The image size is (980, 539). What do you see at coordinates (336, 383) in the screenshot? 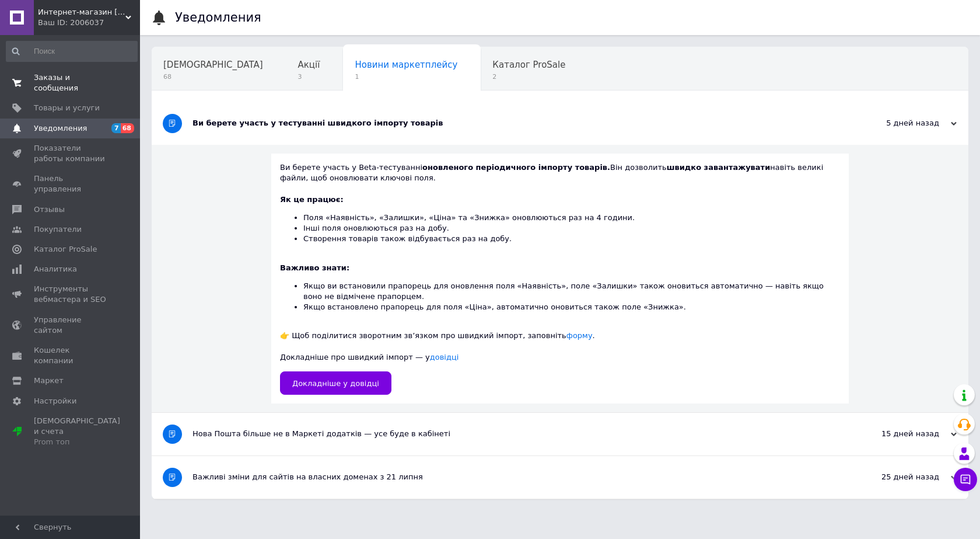
I see `span: Докладніше у довідці` at bounding box center [336, 383].